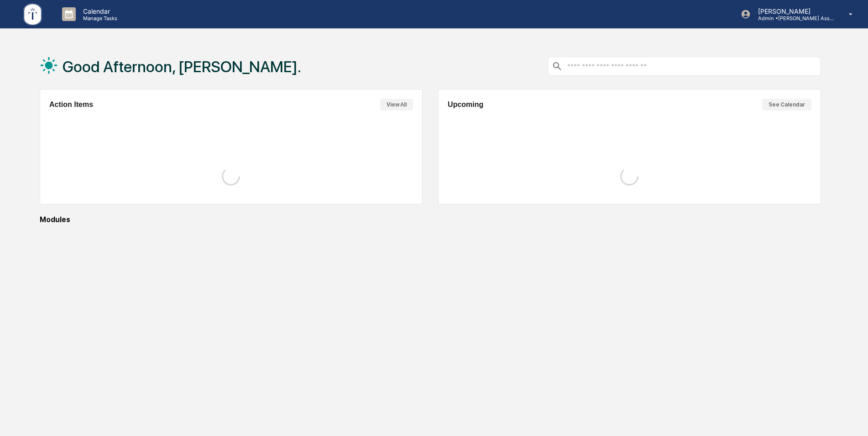 This screenshot has width=868, height=436. What do you see at coordinates (397, 104) in the screenshot?
I see `a: View All` at bounding box center [397, 104].